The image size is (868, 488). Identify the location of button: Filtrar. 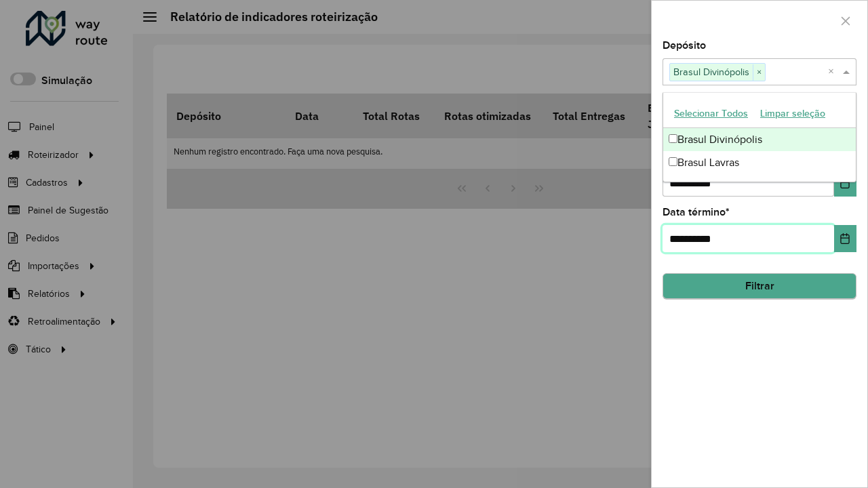
(760, 286).